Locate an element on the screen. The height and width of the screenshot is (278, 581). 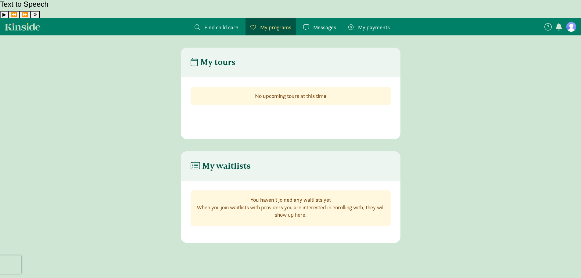
strong: You haven’t joined any waitlists yet is located at coordinates (291, 200).